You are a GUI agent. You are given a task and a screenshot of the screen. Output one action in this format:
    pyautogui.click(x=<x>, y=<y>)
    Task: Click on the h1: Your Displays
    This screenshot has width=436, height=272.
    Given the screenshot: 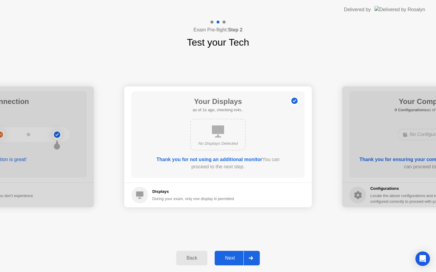 What is the action you would take?
    pyautogui.click(x=218, y=102)
    